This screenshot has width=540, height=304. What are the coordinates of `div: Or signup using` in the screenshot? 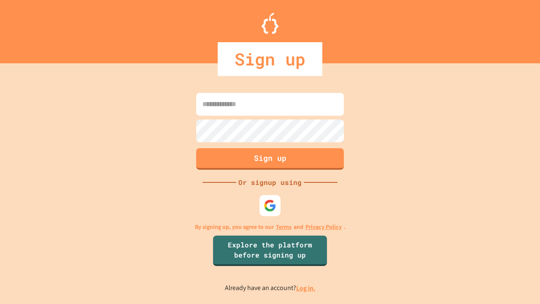 It's located at (270, 182).